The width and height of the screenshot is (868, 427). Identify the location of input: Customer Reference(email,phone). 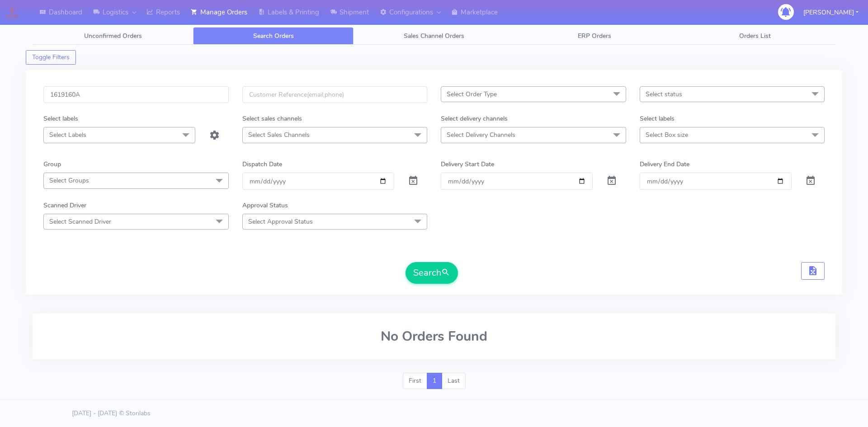
(335, 95).